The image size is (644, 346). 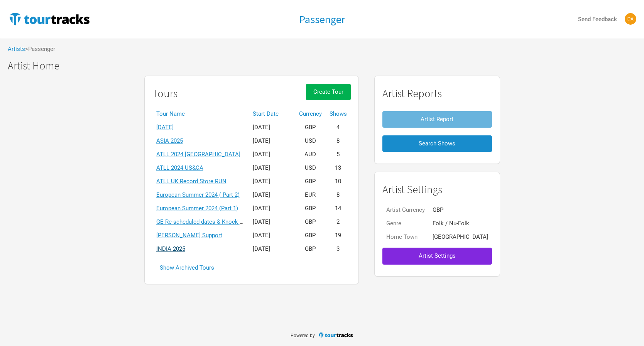 I want to click on span: Artist Settings, so click(x=437, y=256).